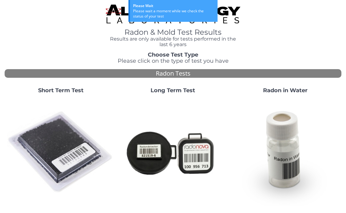 The height and width of the screenshot is (213, 346). What do you see at coordinates (174, 6) in the screenshot?
I see `div: Please Wait` at bounding box center [174, 6].